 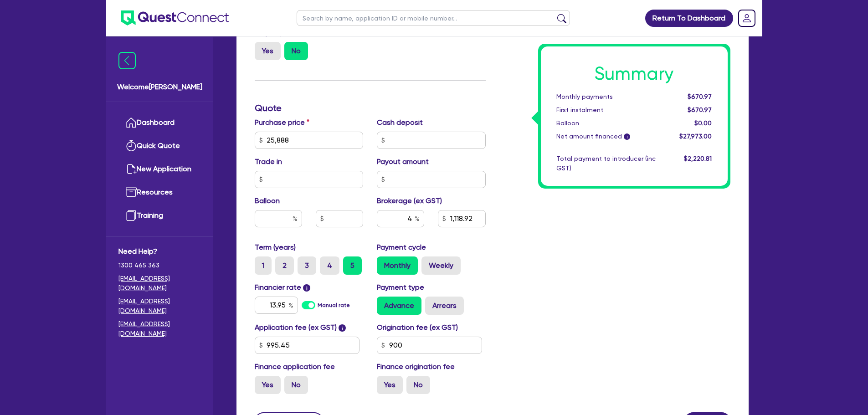 I want to click on label: Finance origination fee, so click(x=416, y=367).